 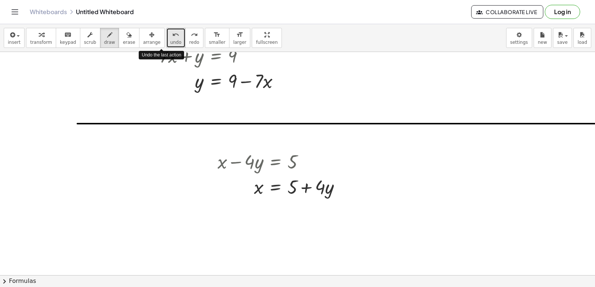 What do you see at coordinates (161, 55) in the screenshot?
I see `div: Undo the last action` at bounding box center [161, 55].